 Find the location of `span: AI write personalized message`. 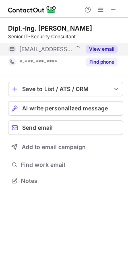

span: AI write personalized message is located at coordinates (65, 108).